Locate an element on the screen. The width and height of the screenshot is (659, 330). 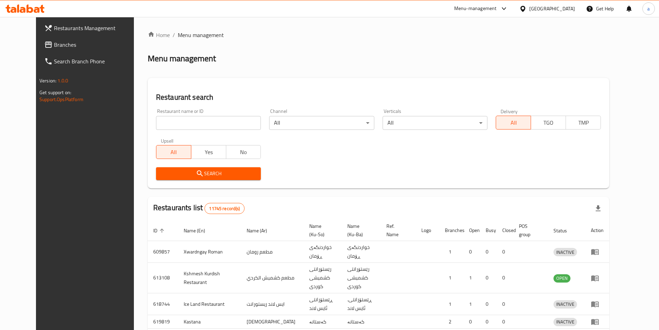
th: Branches is located at coordinates (452, 230).